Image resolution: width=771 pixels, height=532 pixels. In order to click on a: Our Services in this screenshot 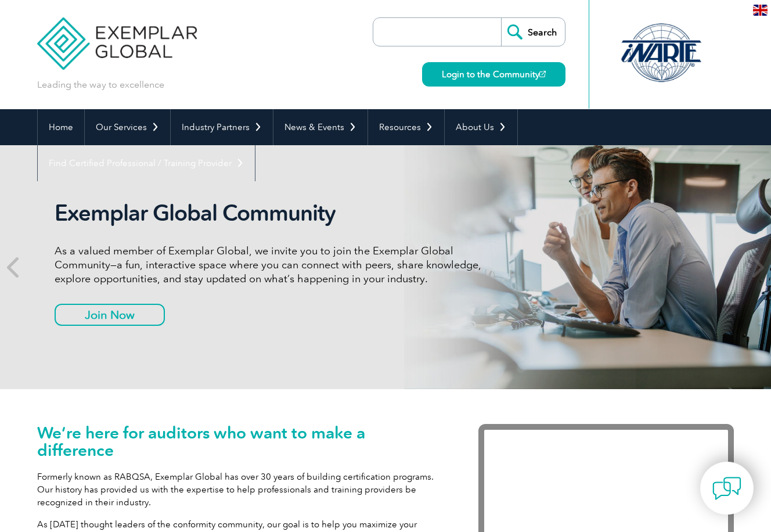, I will do `click(128, 128)`.